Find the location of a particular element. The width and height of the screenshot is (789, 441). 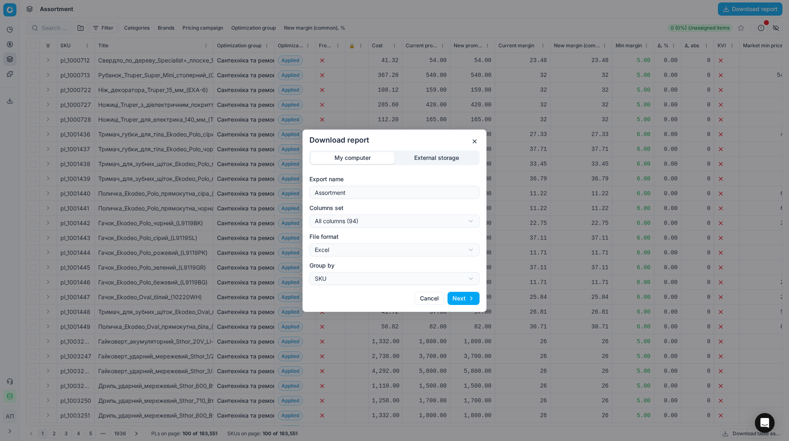

button: Next is located at coordinates (464, 298).